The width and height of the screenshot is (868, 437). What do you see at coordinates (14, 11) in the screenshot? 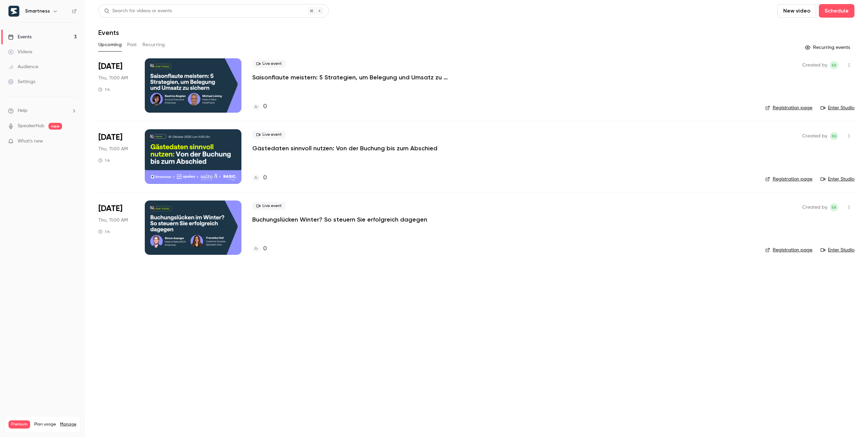
I see `img: Smartness` at bounding box center [14, 11].